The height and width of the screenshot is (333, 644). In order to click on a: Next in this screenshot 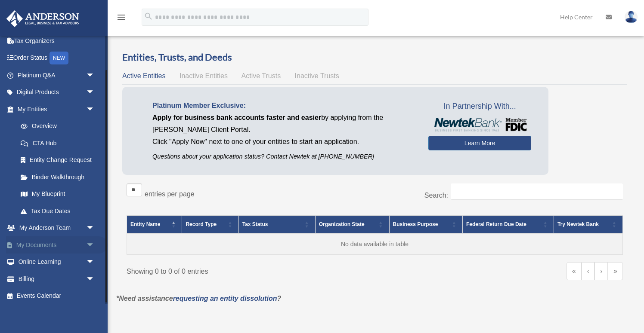, I will do `click(601, 271)`.